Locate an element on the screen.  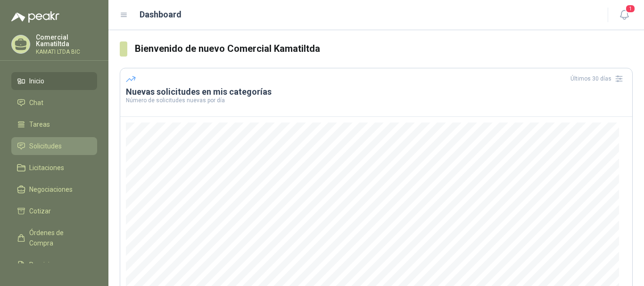
h3: Nuevas solicitudes en mis categorías is located at coordinates (376, 92).